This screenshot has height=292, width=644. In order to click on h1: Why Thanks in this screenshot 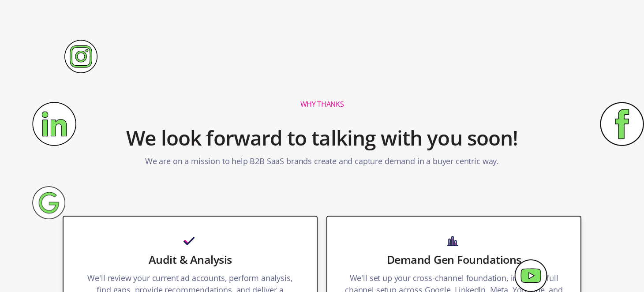, I will do `click(322, 104)`.